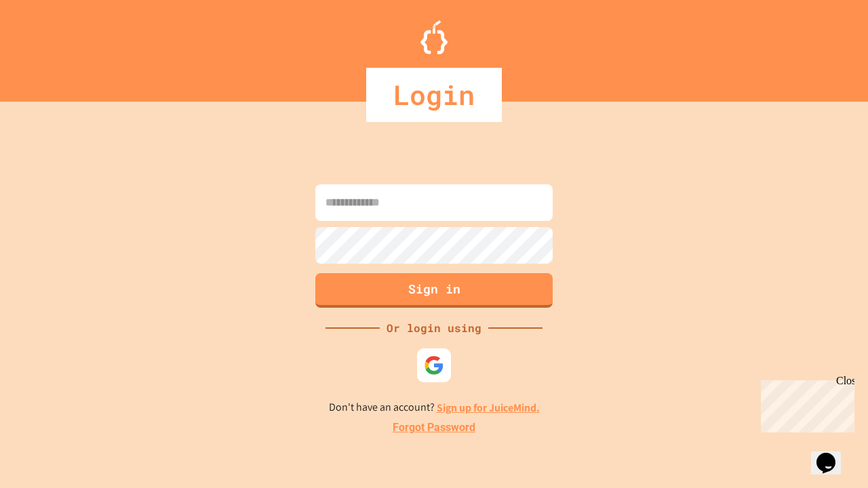 The width and height of the screenshot is (868, 488). I want to click on div: Login, so click(434, 95).